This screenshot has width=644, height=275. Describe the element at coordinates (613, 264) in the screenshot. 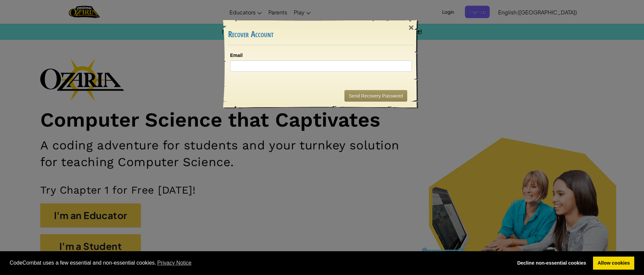

I see `a: allow cookies` at that location.